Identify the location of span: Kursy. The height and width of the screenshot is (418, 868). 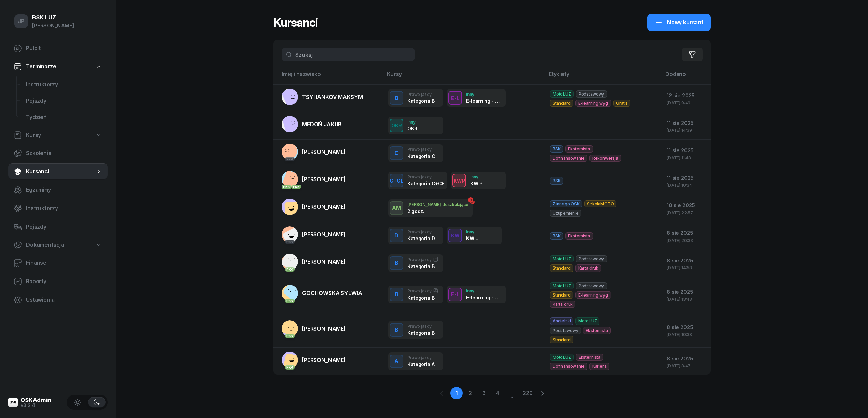
(34, 136).